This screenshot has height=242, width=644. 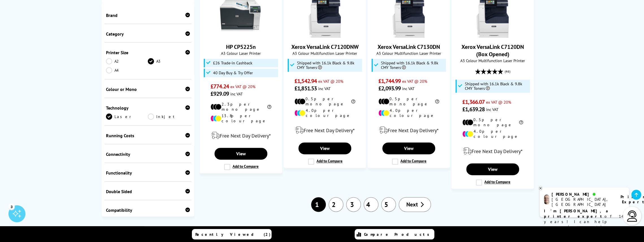 I want to click on span: £1,851.53, so click(x=306, y=89).